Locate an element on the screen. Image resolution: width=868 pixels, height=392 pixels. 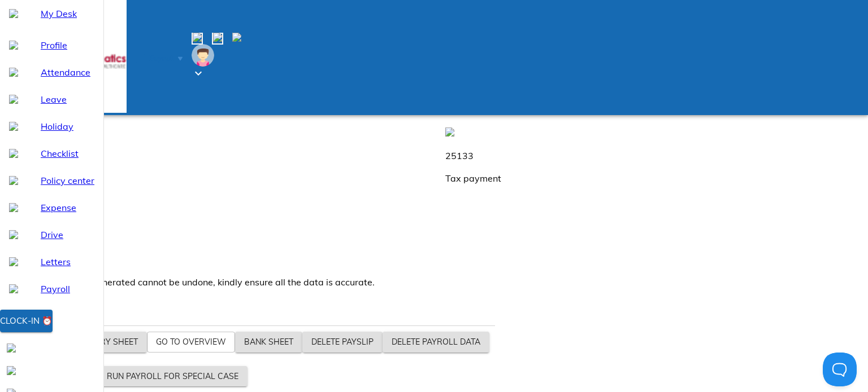
span: Run payroll for special case is located at coordinates (172, 377).